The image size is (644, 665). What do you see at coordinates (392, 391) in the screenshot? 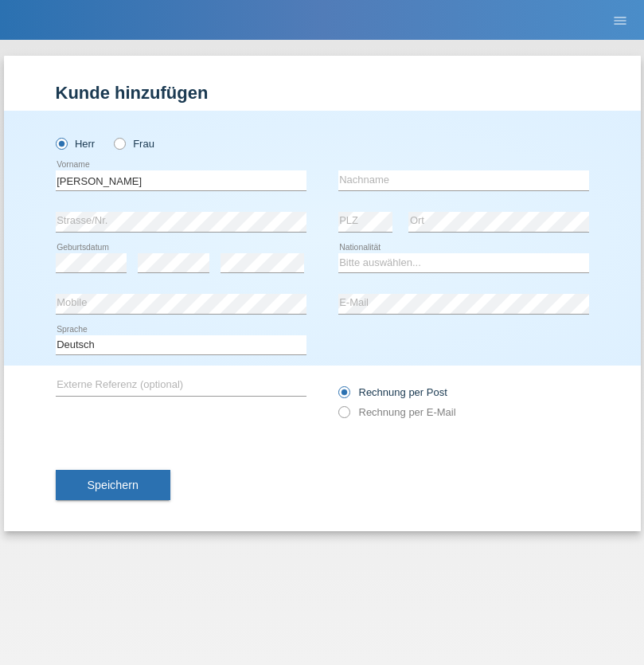
I see `label: Rechnung per Post` at bounding box center [392, 391].